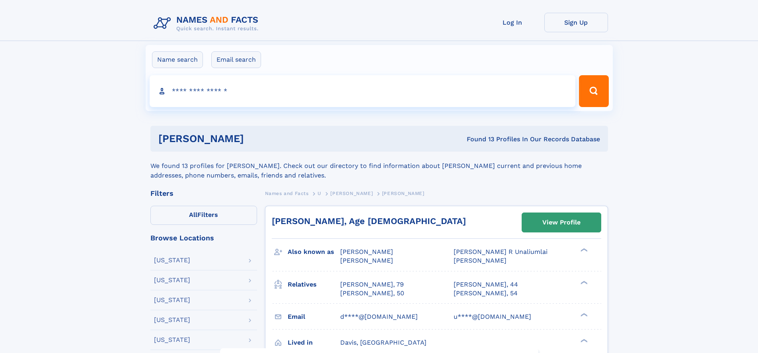 The width and height of the screenshot is (758, 353). Describe the element at coordinates (477, 139) in the screenshot. I see `div: Found 13 Profiles In Our Records Database` at that location.